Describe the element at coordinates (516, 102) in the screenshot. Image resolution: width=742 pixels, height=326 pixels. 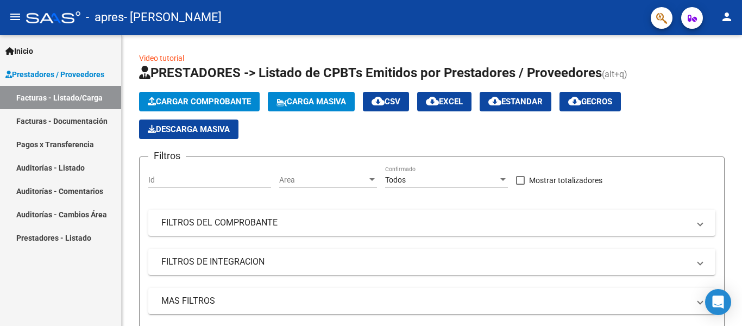
I see `button: Estandar` at that location.